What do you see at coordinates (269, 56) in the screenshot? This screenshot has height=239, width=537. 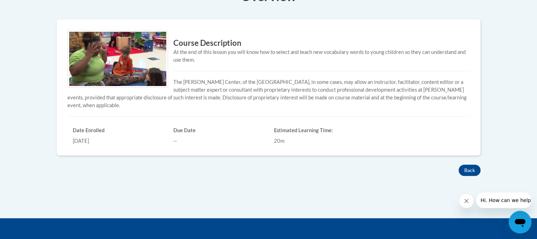 I see `div: At the end of this lesson you will know how to select and teach new vocabulary words to young chi...` at bounding box center [269, 56].